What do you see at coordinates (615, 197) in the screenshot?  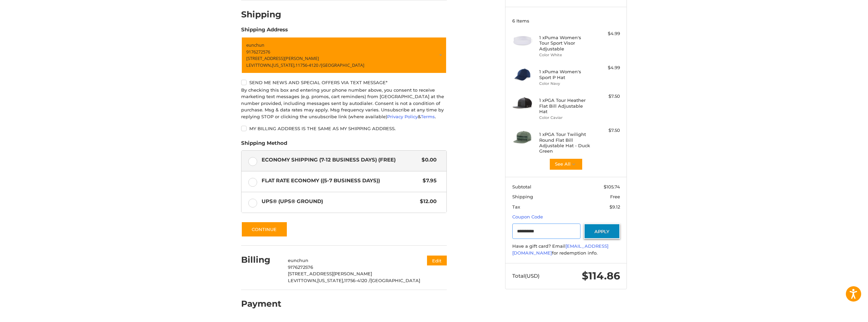 I see `span: Free` at bounding box center [615, 197].